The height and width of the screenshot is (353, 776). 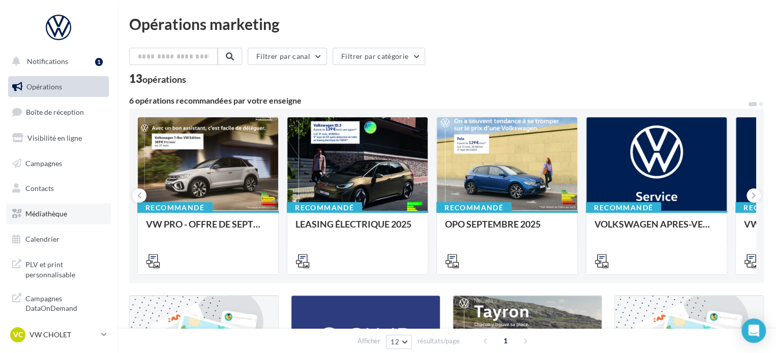 I want to click on a: Calendrier, so click(x=58, y=239).